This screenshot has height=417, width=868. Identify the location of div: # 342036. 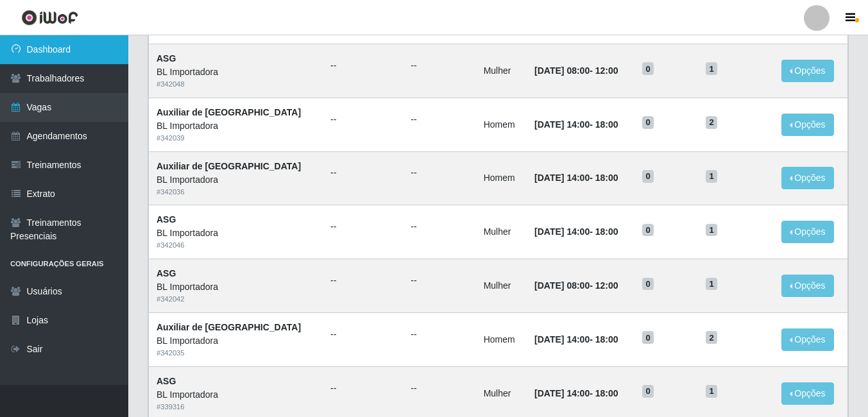
(235, 192).